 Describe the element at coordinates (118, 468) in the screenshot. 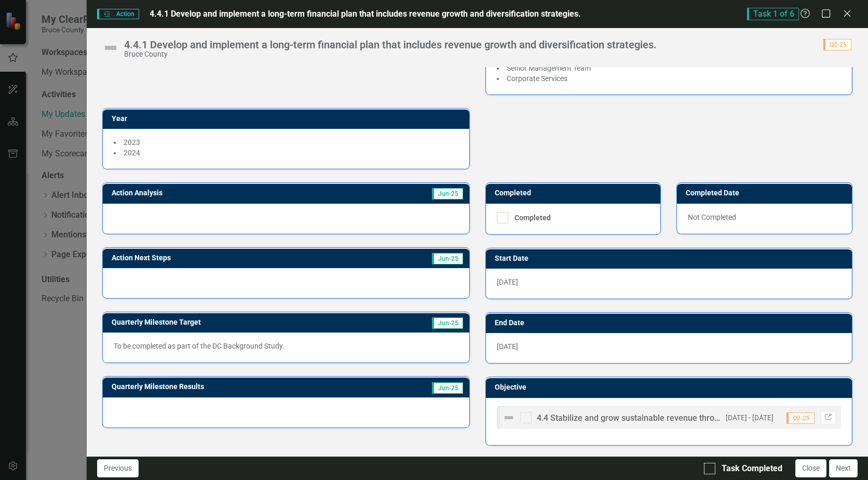

I see `button: Previous` at that location.